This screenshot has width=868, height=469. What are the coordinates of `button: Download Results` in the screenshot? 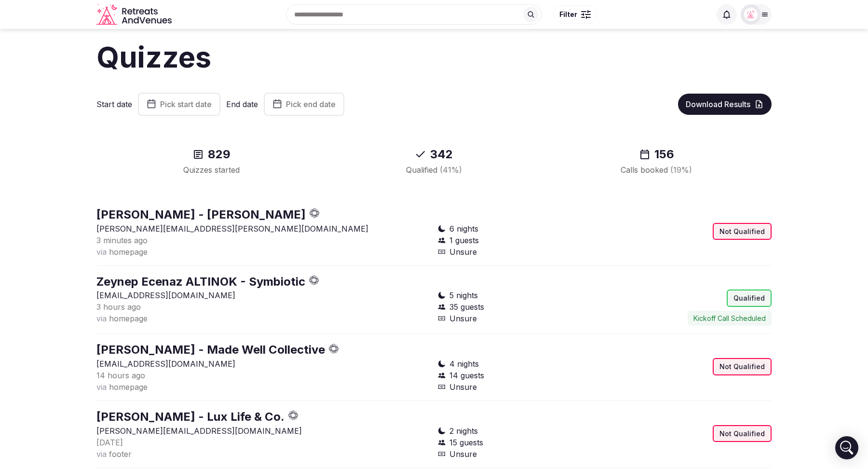 It's located at (725, 104).